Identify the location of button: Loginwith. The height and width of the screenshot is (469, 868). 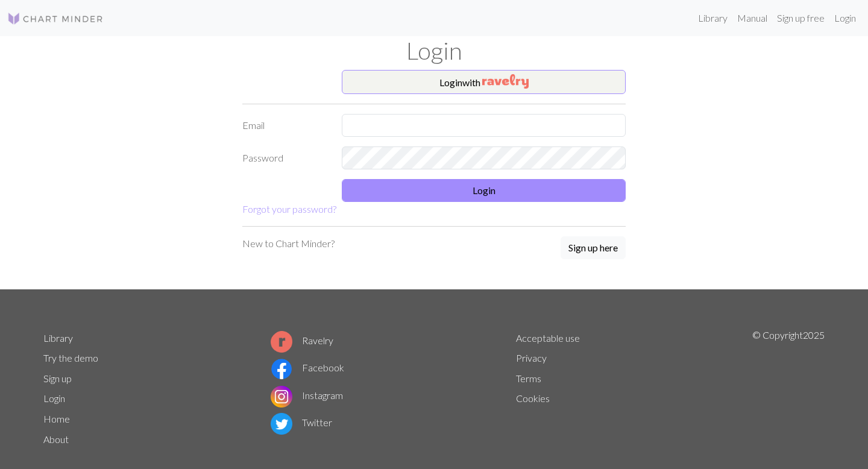
(483, 82).